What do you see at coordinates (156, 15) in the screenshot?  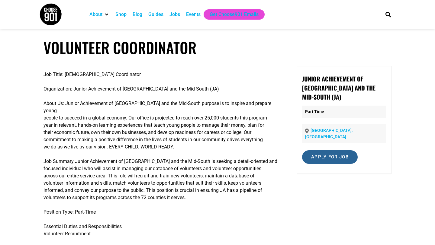 I see `div: Guides` at bounding box center [156, 15].